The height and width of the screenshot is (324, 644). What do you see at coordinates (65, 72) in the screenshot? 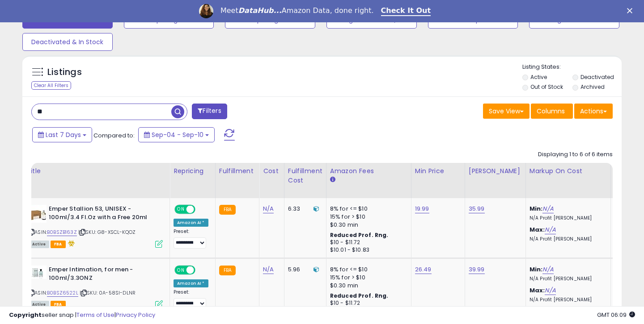
I see `h5: Listings` at bounding box center [65, 72].